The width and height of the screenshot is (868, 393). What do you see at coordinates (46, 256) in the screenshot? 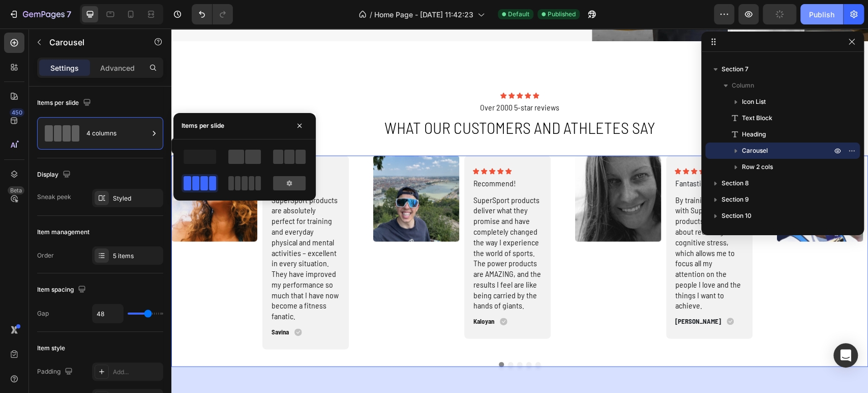
I see `div: Order` at bounding box center [46, 256].